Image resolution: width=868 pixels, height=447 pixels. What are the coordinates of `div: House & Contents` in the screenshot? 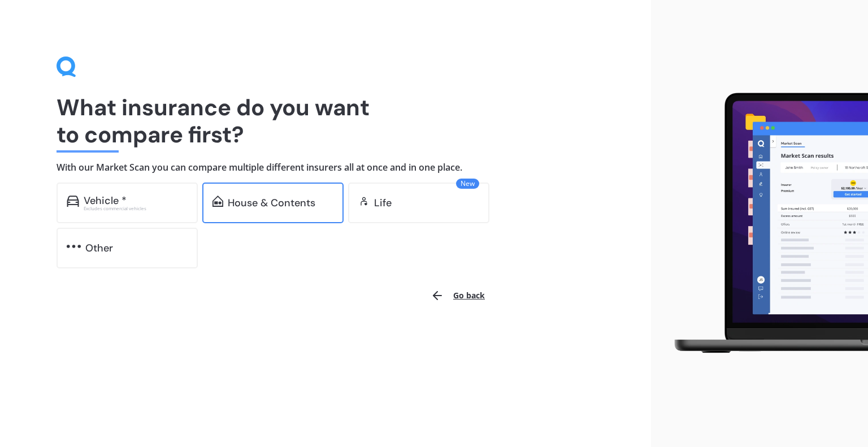 It's located at (271, 203).